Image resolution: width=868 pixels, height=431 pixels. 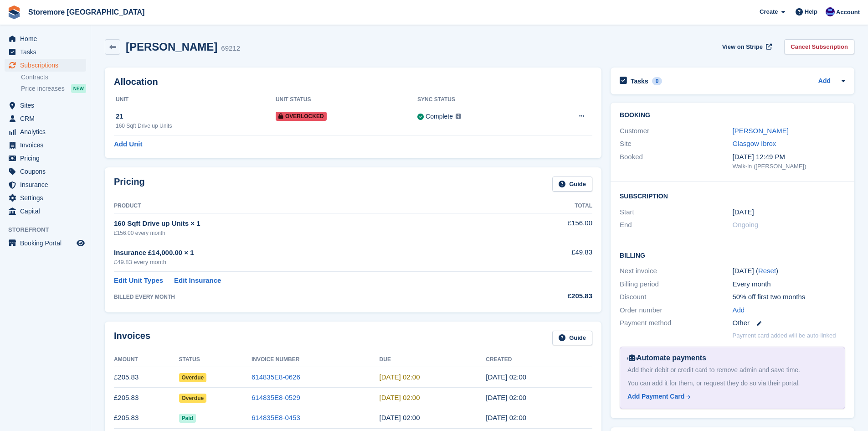 I want to click on th: Unit Status, so click(x=347, y=100).